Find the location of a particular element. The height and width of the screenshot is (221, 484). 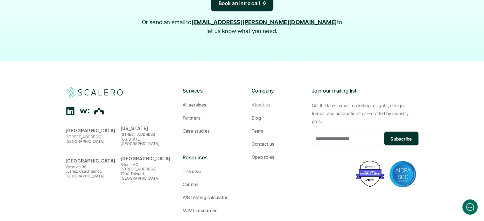

a: MJML resources is located at coordinates (207, 210).